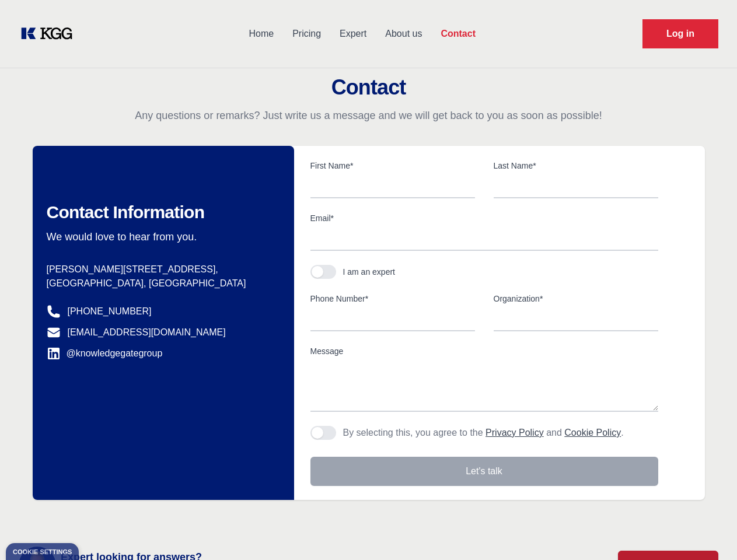 This screenshot has width=737, height=560. What do you see at coordinates (368, 116) in the screenshot?
I see `p: Any questions or remarks? Just write us a message and we will get back to you as soon as possible!` at bounding box center [368, 116].